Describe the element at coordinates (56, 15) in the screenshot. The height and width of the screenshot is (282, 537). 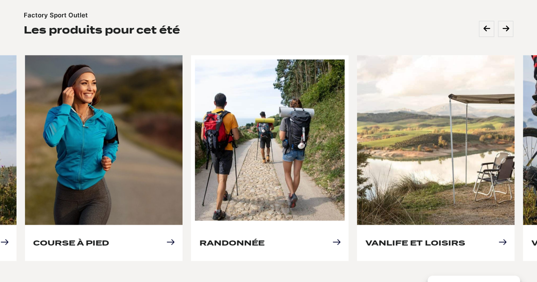
I see `p: Factory Sport Outlet` at that location.